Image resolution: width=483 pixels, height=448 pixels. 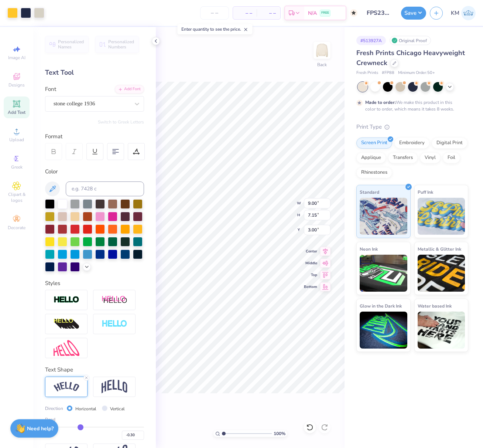 I want to click on div: # 513927A, so click(x=371, y=40).